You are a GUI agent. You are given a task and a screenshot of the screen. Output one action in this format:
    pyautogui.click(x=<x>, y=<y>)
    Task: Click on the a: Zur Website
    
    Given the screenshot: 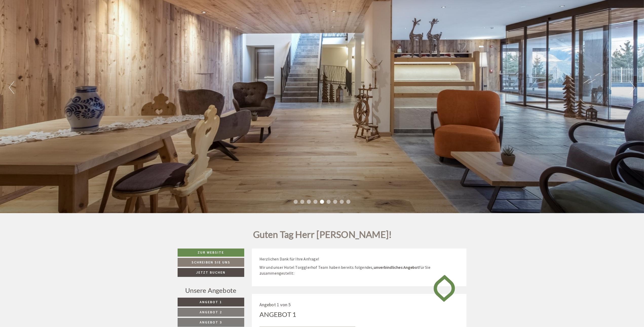 What is the action you would take?
    pyautogui.click(x=211, y=253)
    